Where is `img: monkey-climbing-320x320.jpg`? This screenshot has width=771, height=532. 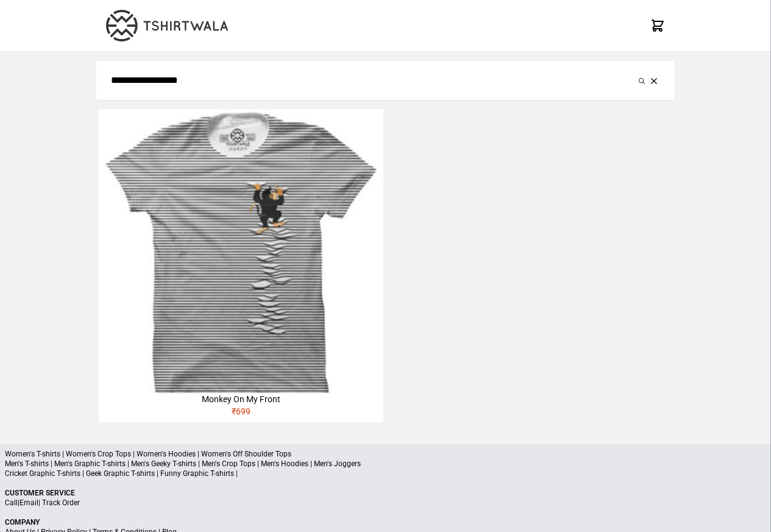 img: monkey-climbing-320x320.jpg is located at coordinates (241, 251).